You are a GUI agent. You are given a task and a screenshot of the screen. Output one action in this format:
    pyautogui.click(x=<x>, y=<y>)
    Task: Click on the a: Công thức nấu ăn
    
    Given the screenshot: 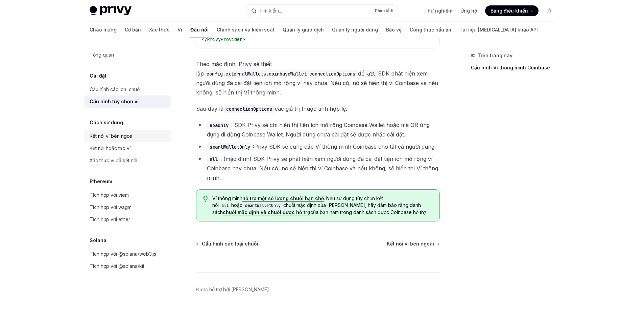 What is the action you would take?
    pyautogui.click(x=430, y=30)
    